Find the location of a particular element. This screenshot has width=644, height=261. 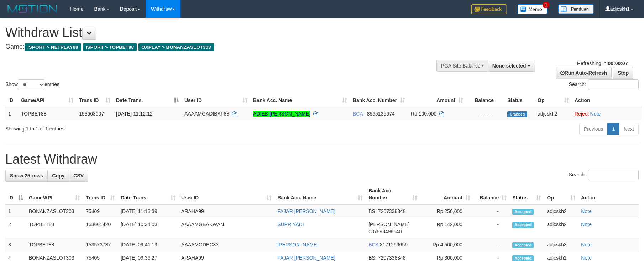

th: Date Trans.: activate to sort column descending is located at coordinates (148, 100).